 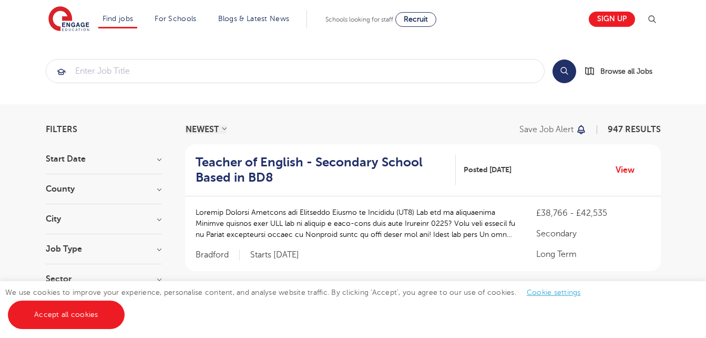 I want to click on h3: Job Type, so click(x=104, y=249).